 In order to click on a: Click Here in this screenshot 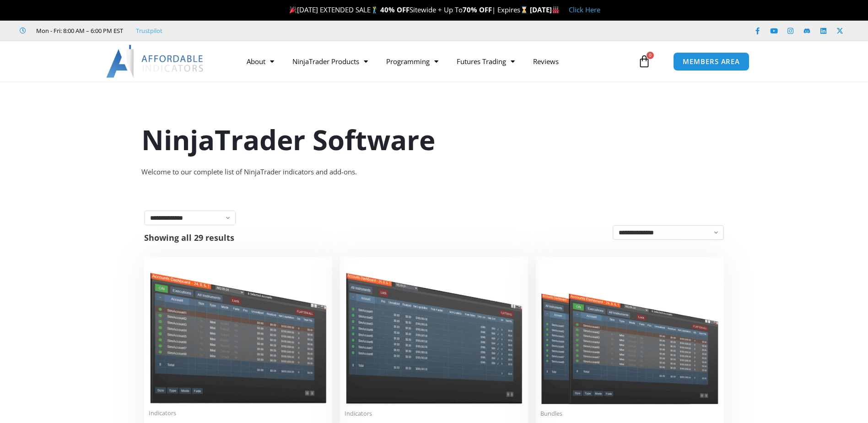, I will do `click(584, 10)`.